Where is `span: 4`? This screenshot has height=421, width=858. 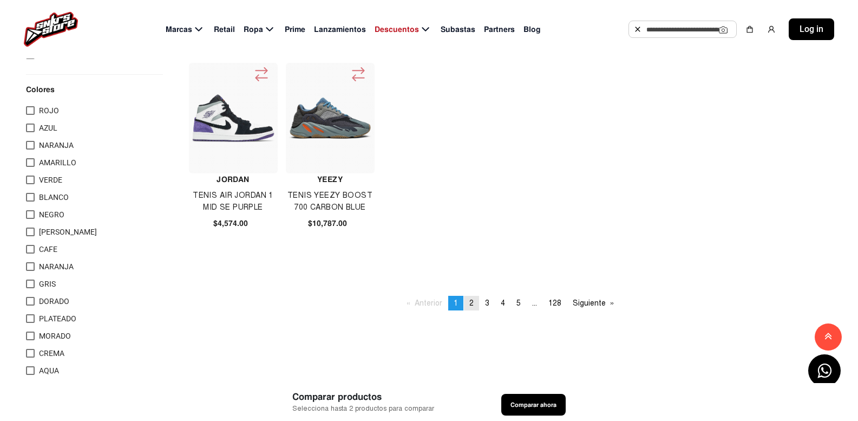 span: 4 is located at coordinates (503, 303).